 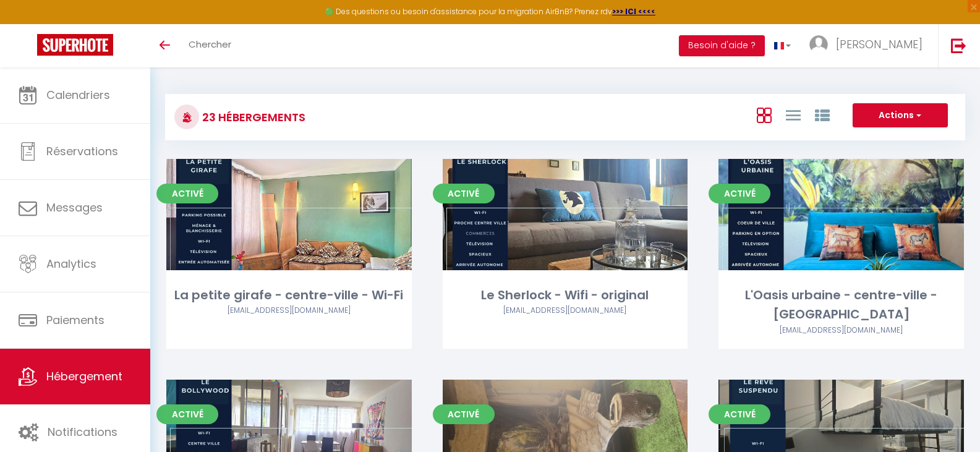 I want to click on span: Chercher, so click(x=210, y=44).